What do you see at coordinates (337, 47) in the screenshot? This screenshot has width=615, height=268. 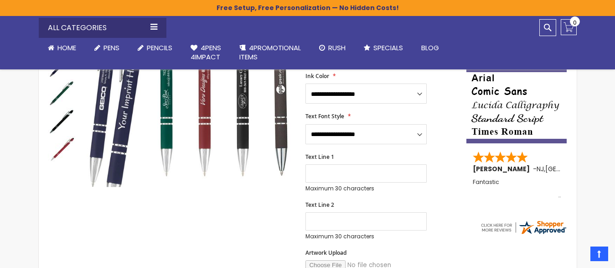 I see `span: Rush` at bounding box center [337, 47].